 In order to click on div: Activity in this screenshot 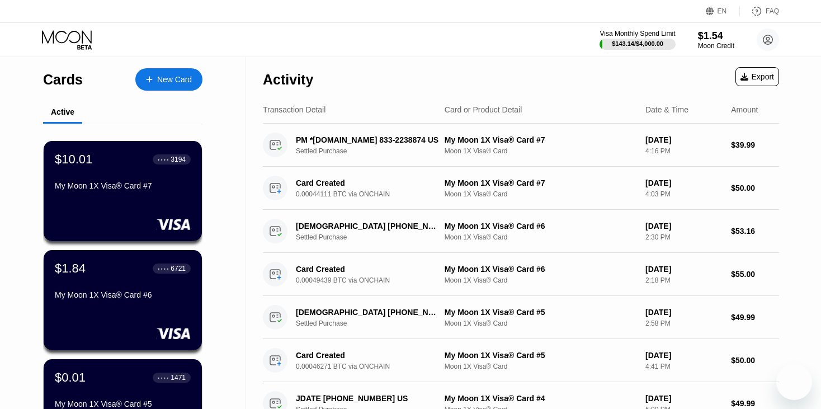, I will do `click(288, 79)`.